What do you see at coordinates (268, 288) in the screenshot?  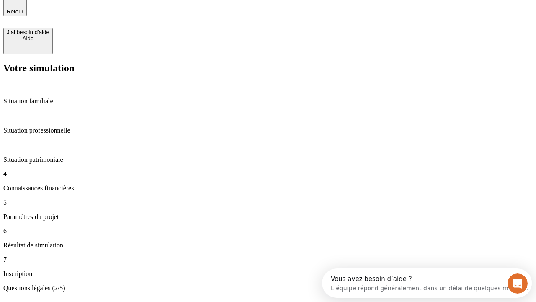 I see `p: Questions légales (2/5)` at bounding box center [268, 288].